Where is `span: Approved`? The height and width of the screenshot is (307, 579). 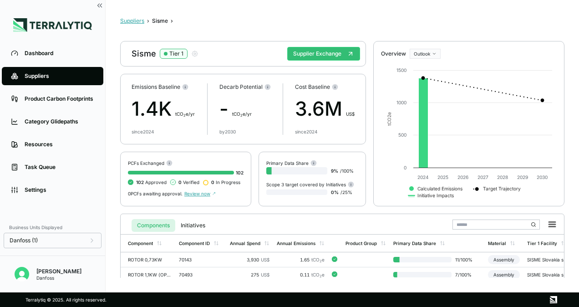
span: Approved is located at coordinates (151, 182).